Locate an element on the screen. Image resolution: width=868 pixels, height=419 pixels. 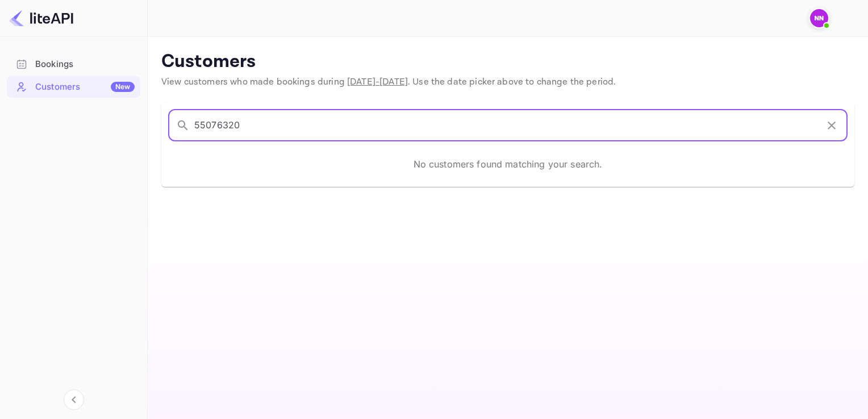
input: Search customers by name or email... is located at coordinates (506, 125).